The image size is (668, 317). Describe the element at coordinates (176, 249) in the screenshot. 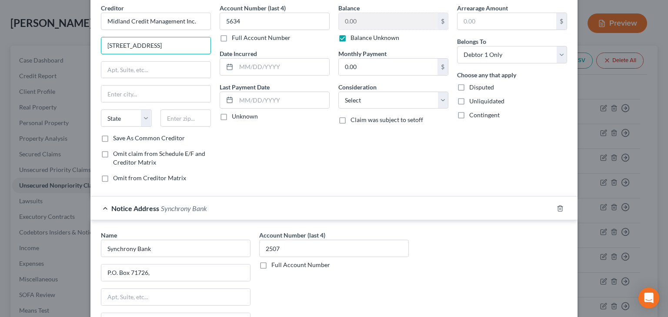

I see `input: Search by name...` at that location.